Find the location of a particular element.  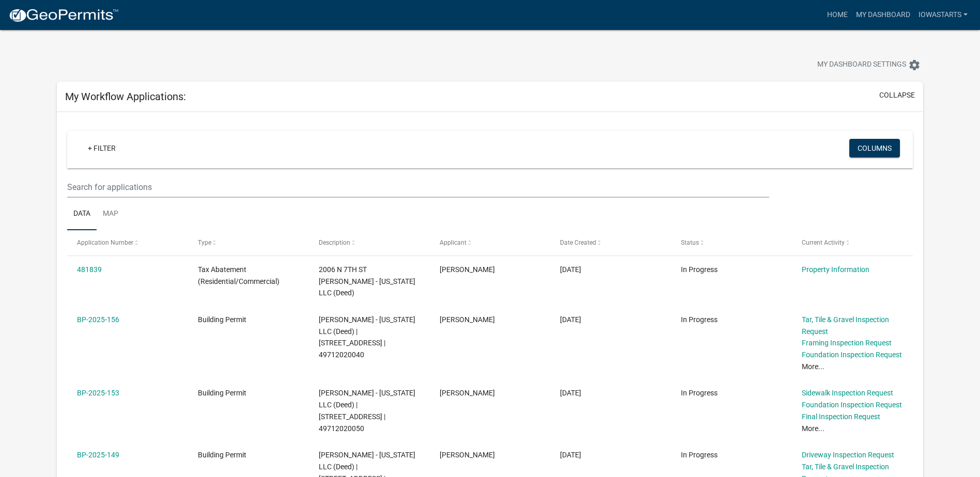

a: BP-2025-156 is located at coordinates (98, 319).